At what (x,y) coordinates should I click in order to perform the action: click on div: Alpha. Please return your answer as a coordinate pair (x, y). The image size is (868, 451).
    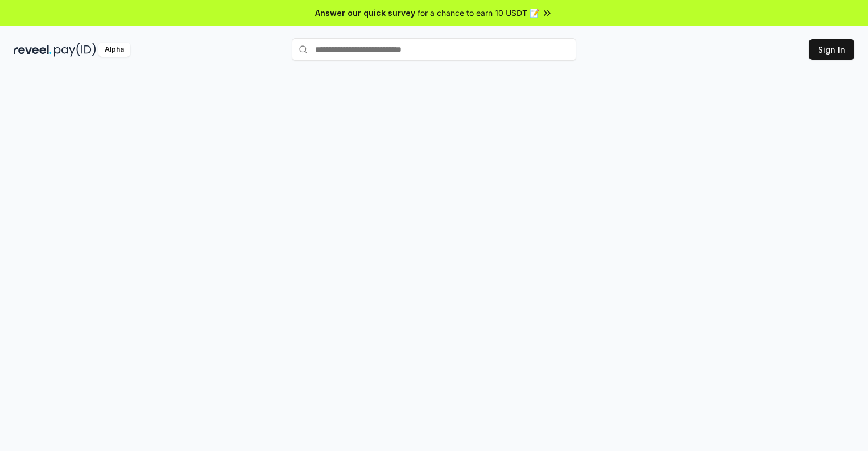
    Looking at the image, I should click on (114, 50).